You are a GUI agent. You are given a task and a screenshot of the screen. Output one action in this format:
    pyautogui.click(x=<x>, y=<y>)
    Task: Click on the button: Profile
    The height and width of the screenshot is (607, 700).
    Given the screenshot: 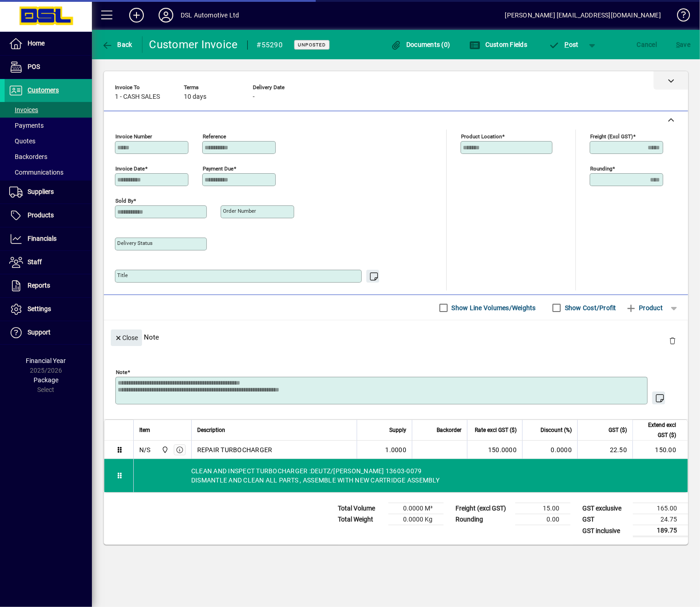 What is the action you would take?
    pyautogui.click(x=166, y=15)
    